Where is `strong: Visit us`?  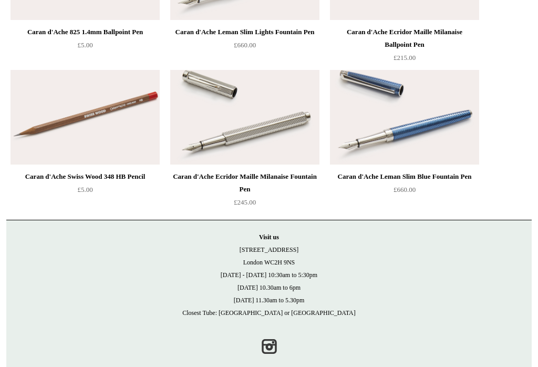 strong: Visit us is located at coordinates (269, 237).